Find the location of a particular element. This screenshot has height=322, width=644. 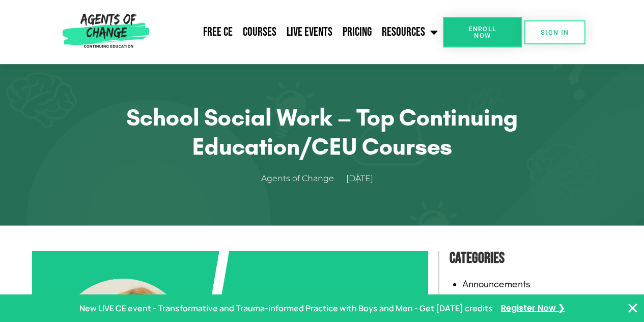

h4: Categories is located at coordinates (531, 258).